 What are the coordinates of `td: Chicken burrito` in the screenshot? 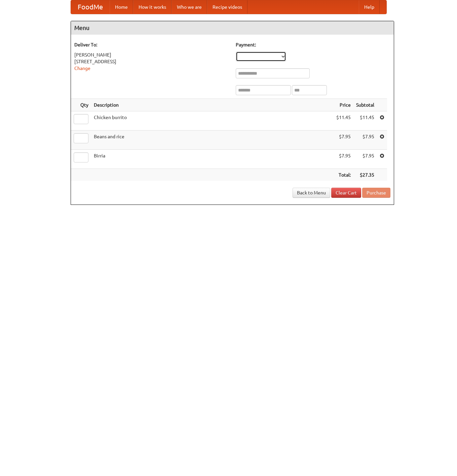 It's located at (212, 121).